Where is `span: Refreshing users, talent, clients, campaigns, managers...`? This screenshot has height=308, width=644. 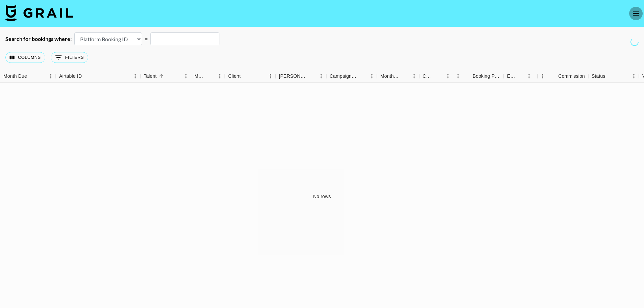
span: Refreshing users, talent, clients, campaigns, managers... is located at coordinates (635, 42).